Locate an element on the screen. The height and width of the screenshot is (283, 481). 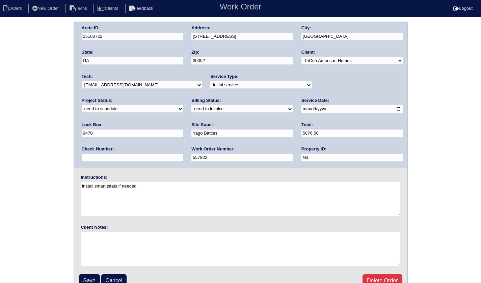
label: Property ID: is located at coordinates (314, 149).